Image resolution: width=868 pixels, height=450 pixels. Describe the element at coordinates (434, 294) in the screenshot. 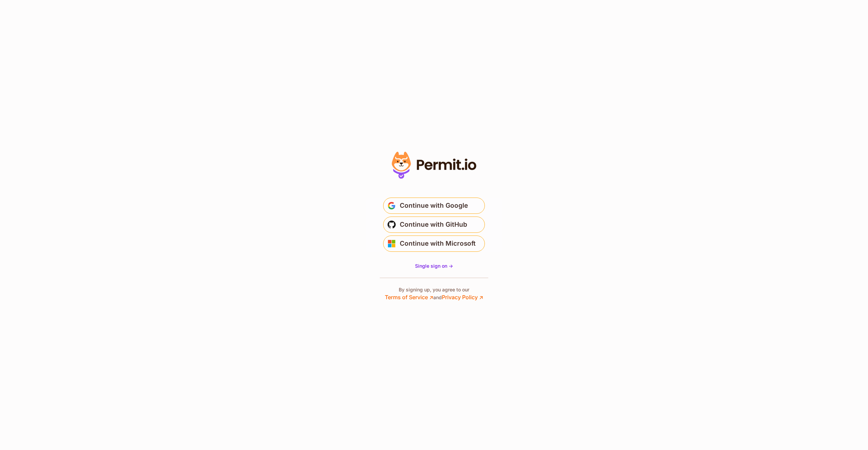

I see `p: By signing up, you agree to our and` at that location.